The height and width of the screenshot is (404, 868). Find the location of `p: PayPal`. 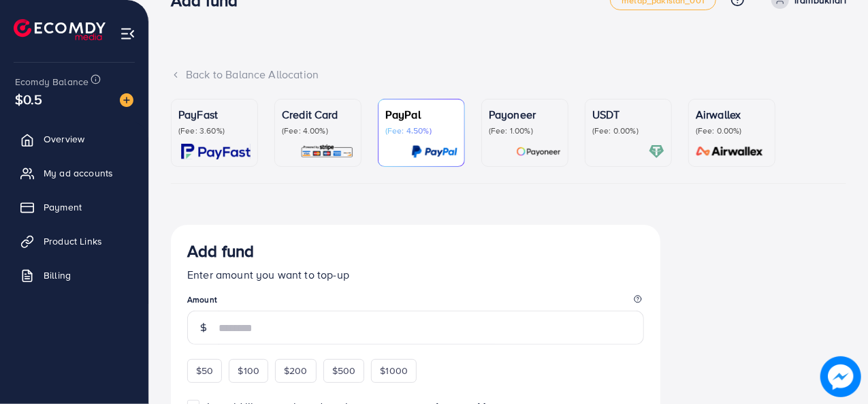

p: PayPal is located at coordinates (421, 115).